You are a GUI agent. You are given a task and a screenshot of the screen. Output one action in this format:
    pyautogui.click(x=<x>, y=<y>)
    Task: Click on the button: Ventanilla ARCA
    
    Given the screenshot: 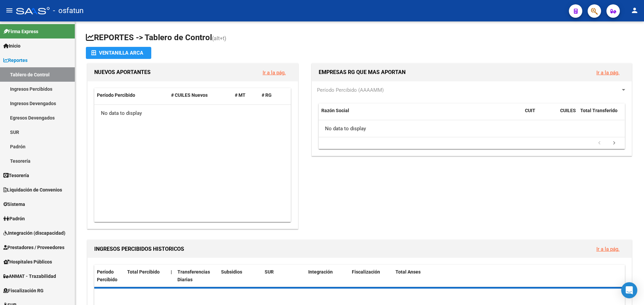 What is the action you would take?
    pyautogui.click(x=119, y=53)
    